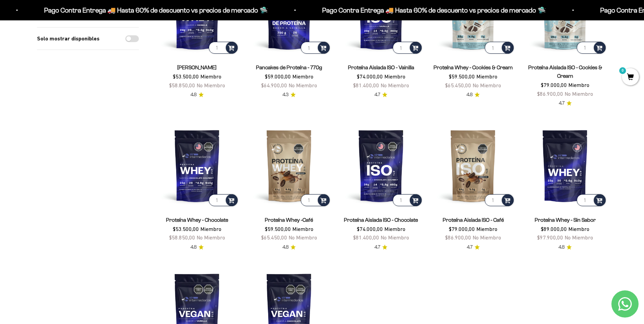 This screenshot has width=644, height=324. Describe the element at coordinates (274, 85) in the screenshot. I see `span: $64.900,00` at that location.